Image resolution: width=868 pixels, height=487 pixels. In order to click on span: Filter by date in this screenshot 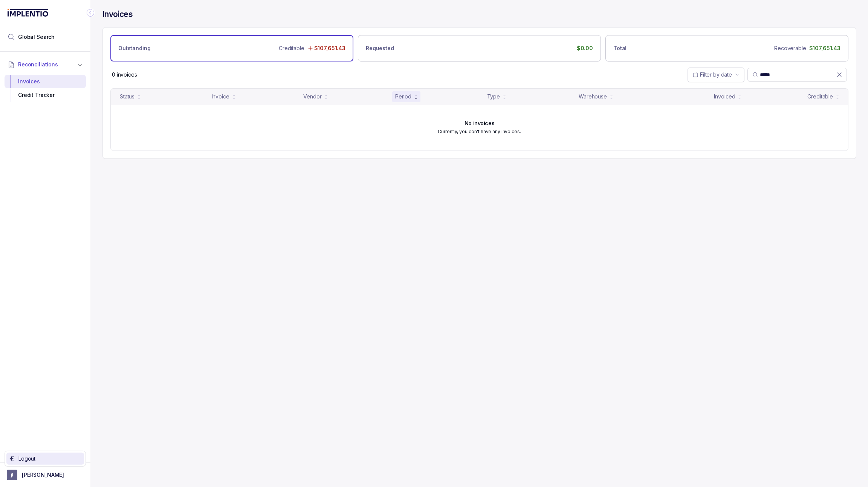, I will do `click(715, 74)`.